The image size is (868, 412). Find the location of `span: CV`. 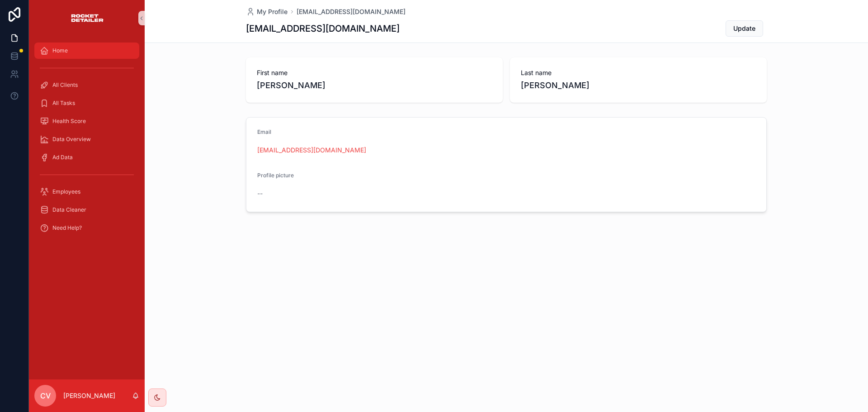

span: CV is located at coordinates (46, 396).